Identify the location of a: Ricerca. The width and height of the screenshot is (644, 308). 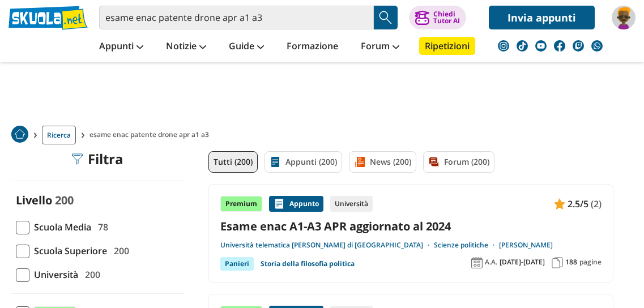
(59, 135).